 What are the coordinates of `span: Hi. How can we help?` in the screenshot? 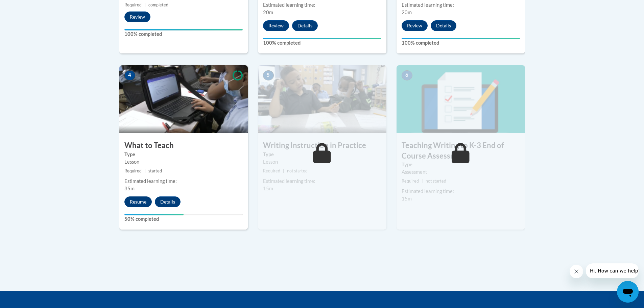 It's located at (30, 8).